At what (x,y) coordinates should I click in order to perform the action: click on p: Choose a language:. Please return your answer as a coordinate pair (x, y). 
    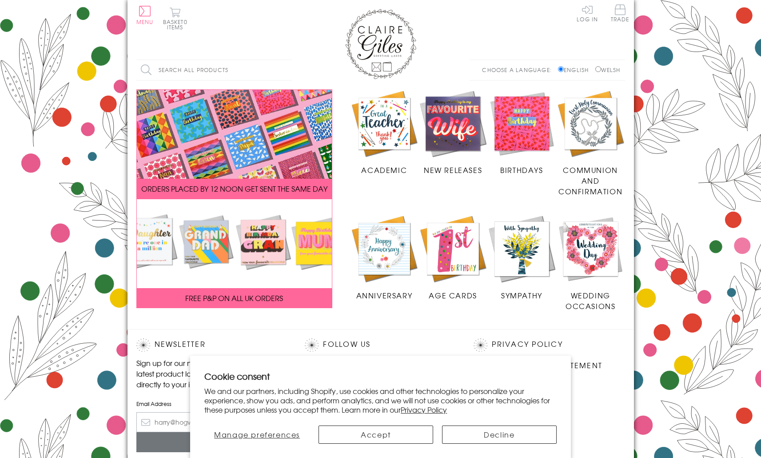
    Looking at the image, I should click on (519, 70).